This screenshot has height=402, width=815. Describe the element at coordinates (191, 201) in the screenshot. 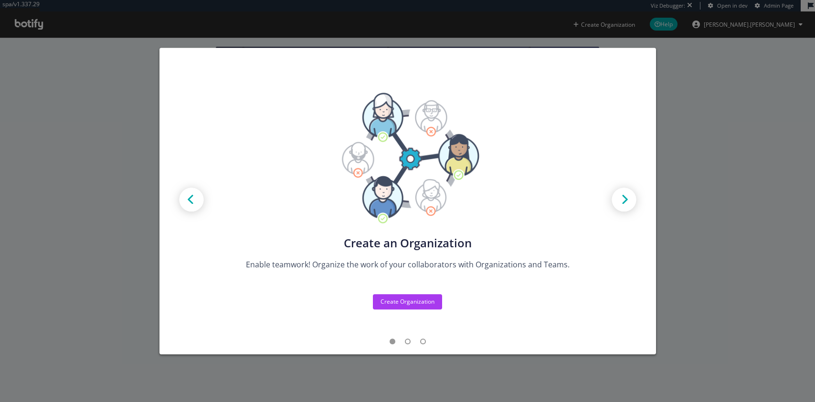

I see `img: Prev arrow` at that location.